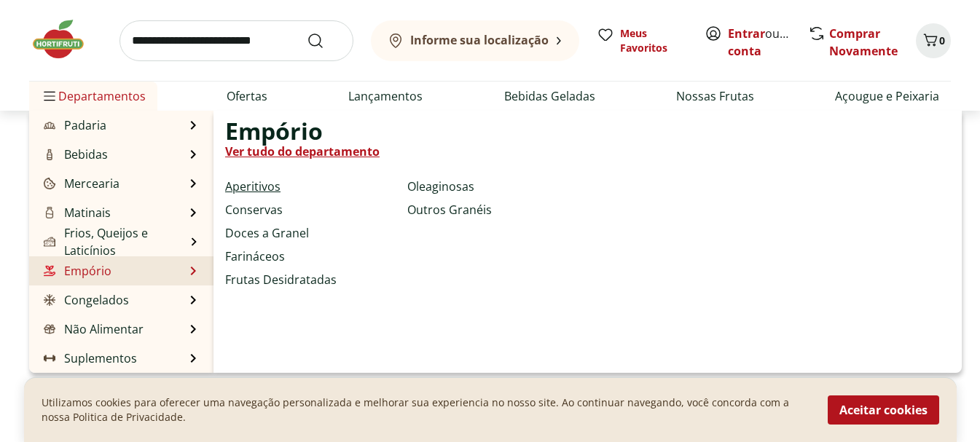 The image size is (980, 442). What do you see at coordinates (49, 300) in the screenshot?
I see `img: Congelados` at bounding box center [49, 300].